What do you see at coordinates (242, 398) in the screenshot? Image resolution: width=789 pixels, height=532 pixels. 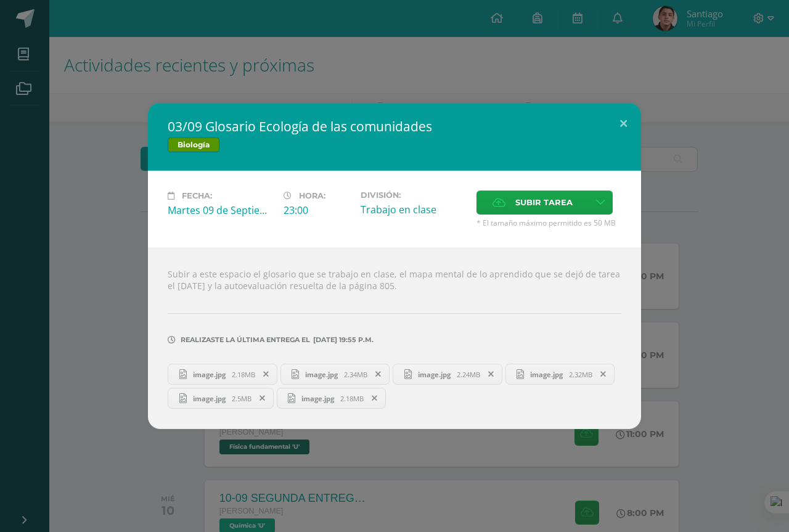 I see `span: 2.5MB` at bounding box center [242, 398].